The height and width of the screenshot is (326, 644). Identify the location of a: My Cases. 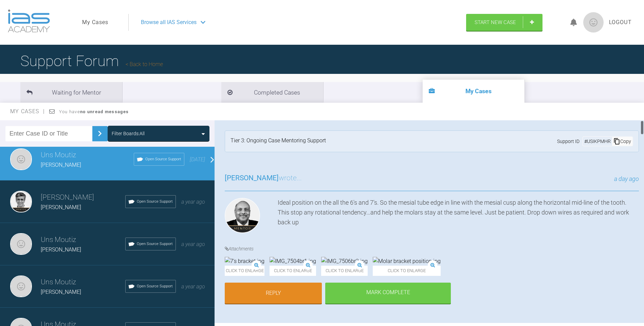
(95, 22).